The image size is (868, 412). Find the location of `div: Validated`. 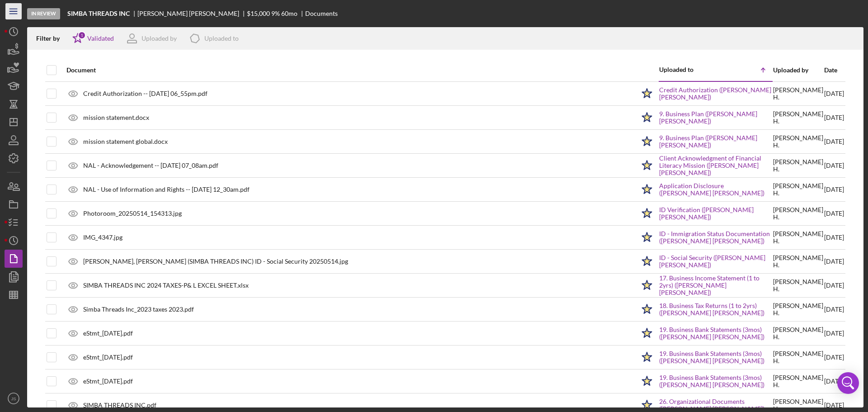

div: Validated is located at coordinates (101, 39).